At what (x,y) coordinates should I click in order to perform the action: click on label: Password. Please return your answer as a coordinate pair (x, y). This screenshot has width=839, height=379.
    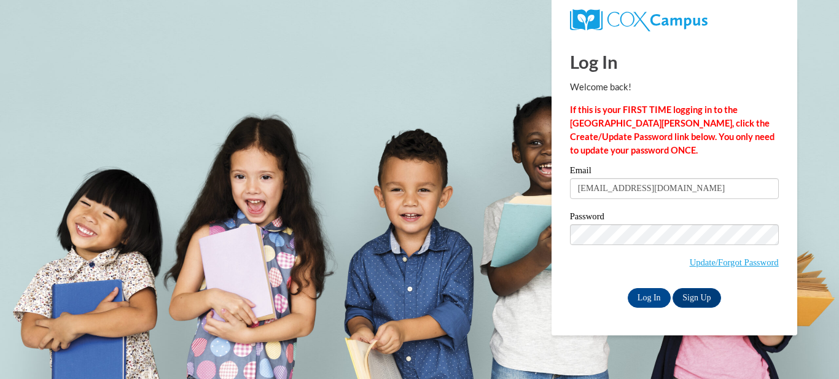
    Looking at the image, I should click on (675, 218).